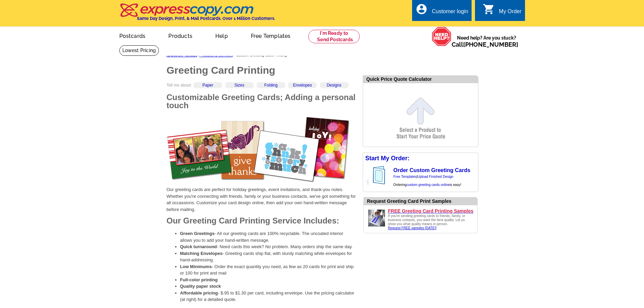 The width and height of the screenshot is (644, 308). Describe the element at coordinates (199, 246) in the screenshot. I see `span: Quick turnaround` at that location.